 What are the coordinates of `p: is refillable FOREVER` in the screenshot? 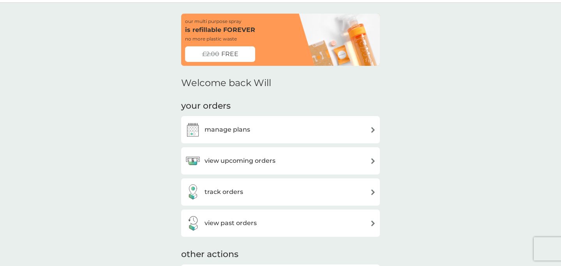 It's located at (220, 30).